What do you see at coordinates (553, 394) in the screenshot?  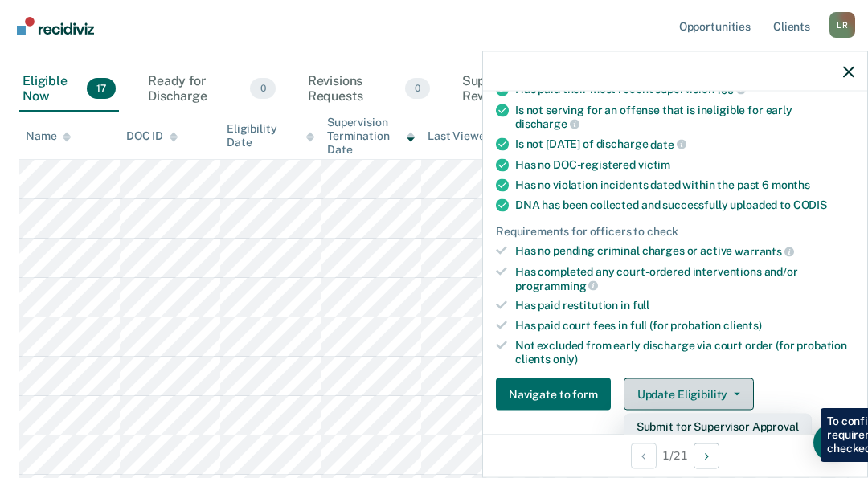 I see `button: Navigate to form` at bounding box center [553, 394].